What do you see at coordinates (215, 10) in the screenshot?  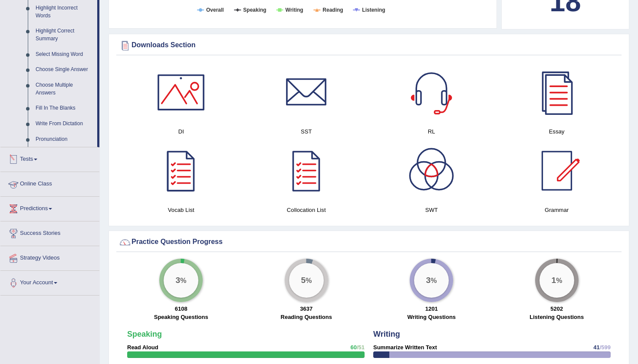 I see `tspan: Overall` at bounding box center [215, 10].